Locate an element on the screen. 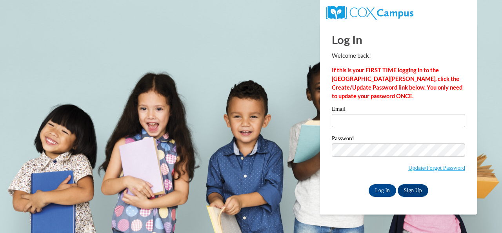  label: Password is located at coordinates (399, 139).